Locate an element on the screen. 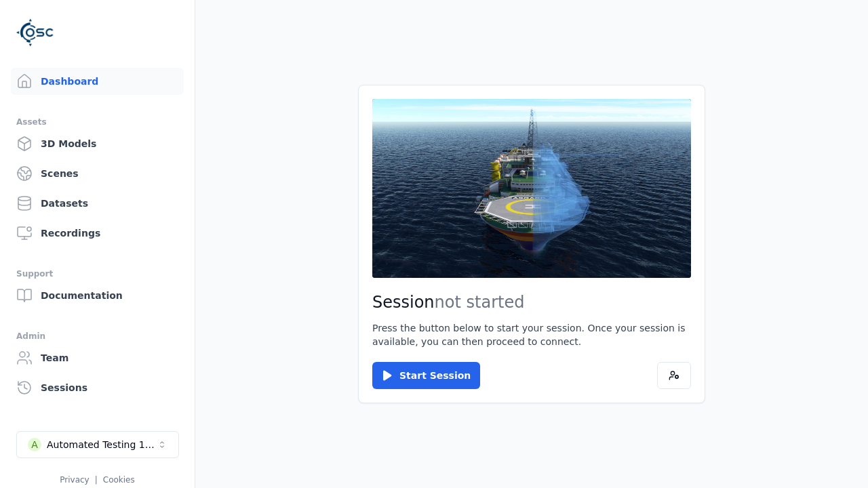 The width and height of the screenshot is (868, 488). button: Start Session is located at coordinates (426, 375).